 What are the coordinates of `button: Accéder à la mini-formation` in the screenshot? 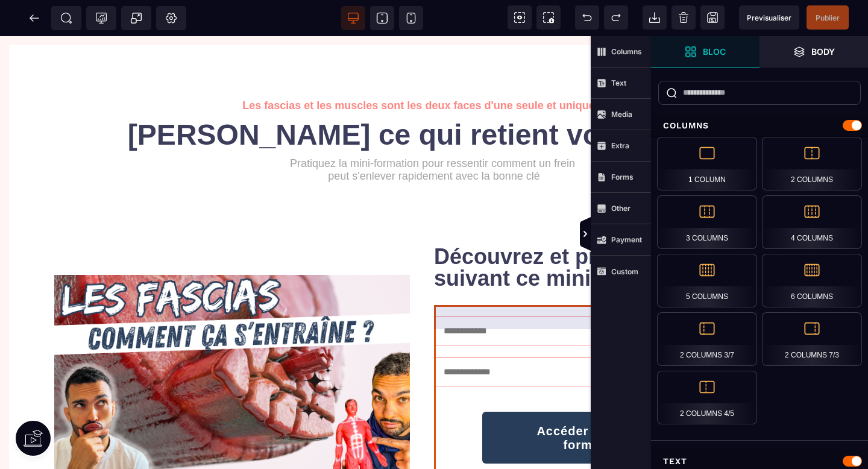 It's located at (594, 402).